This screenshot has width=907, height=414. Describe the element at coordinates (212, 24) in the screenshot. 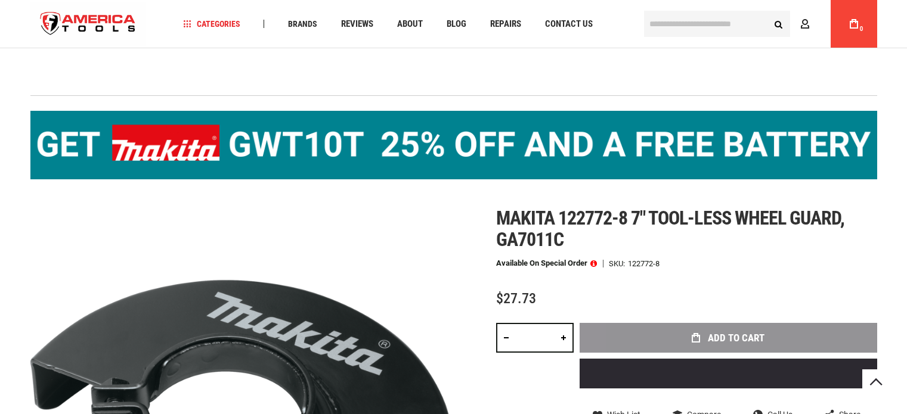

I see `a: Categories` at that location.